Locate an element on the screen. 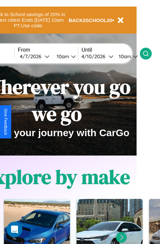 The width and height of the screenshot is (160, 244). div: Give Feedback is located at coordinates (6, 122).